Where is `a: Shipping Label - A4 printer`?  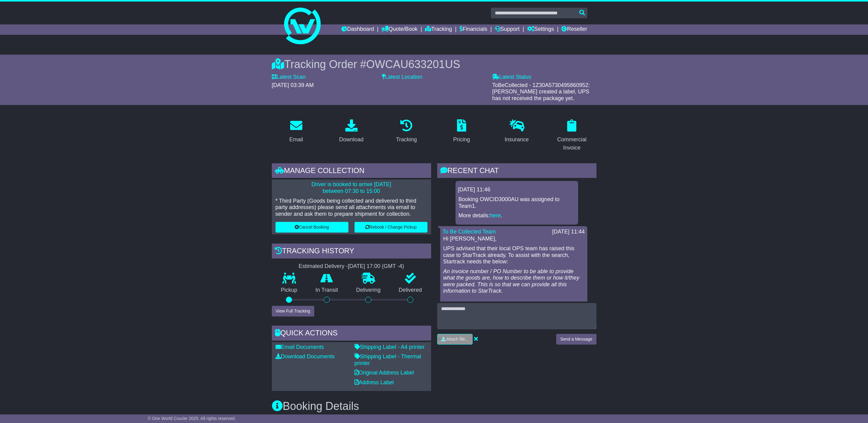
a: Shipping Label - A4 printer is located at coordinates (390, 347).